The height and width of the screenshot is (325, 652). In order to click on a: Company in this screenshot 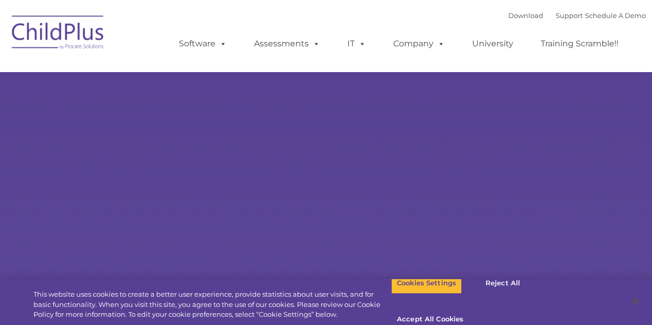, I will do `click(419, 44)`.